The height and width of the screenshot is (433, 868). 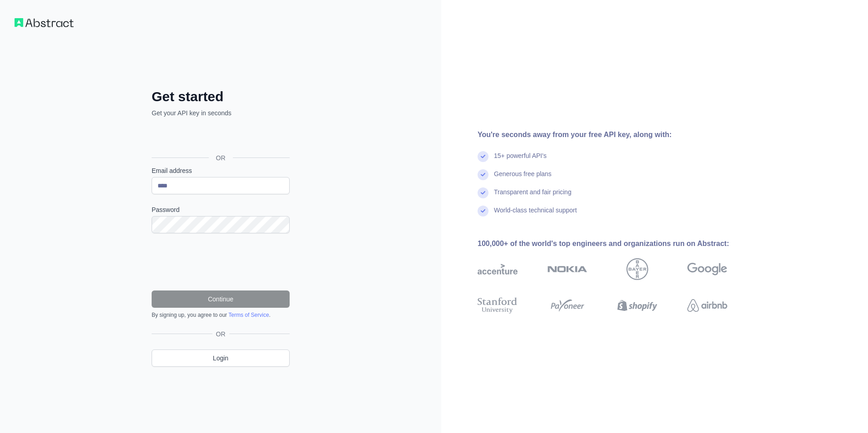 I want to click on div: By signing up, you agree to our ., so click(x=220, y=315).